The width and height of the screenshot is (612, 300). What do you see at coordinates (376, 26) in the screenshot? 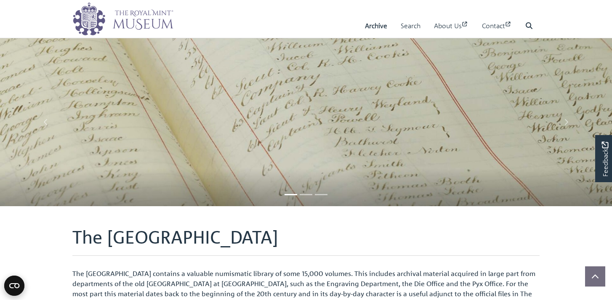
I see `a: Archive` at bounding box center [376, 26].